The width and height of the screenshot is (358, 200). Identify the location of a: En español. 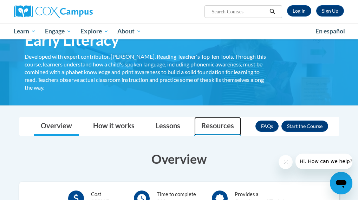
(330, 31).